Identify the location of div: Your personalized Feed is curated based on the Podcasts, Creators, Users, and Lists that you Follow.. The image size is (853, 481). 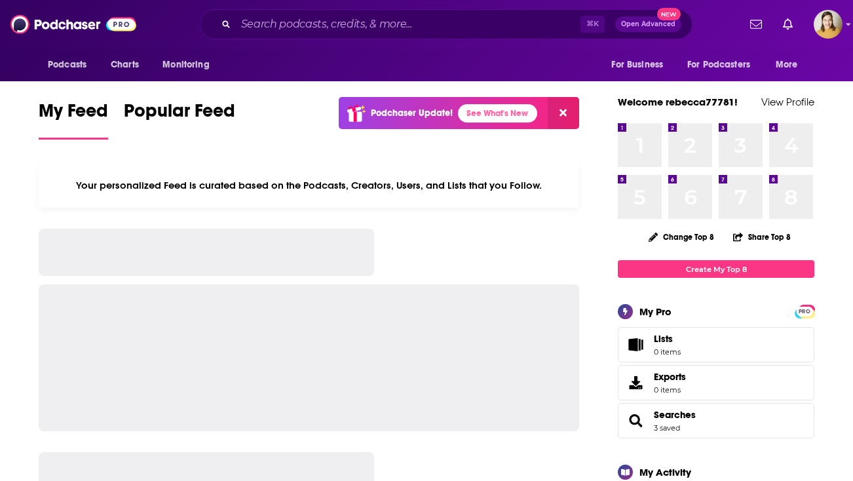
(308, 185).